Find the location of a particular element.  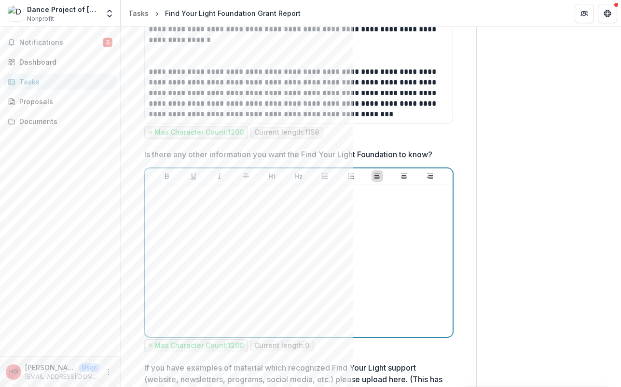

button: Partners is located at coordinates (584, 14).